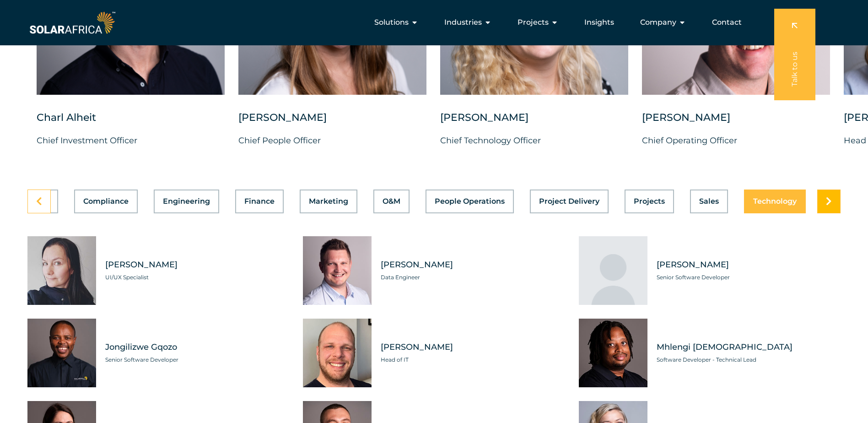 This screenshot has width=868, height=423. I want to click on p: Chief Investment Officer, so click(131, 141).